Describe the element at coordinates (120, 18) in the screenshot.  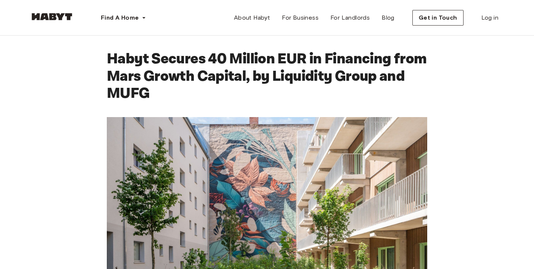
I see `span: Find A Home` at that location.